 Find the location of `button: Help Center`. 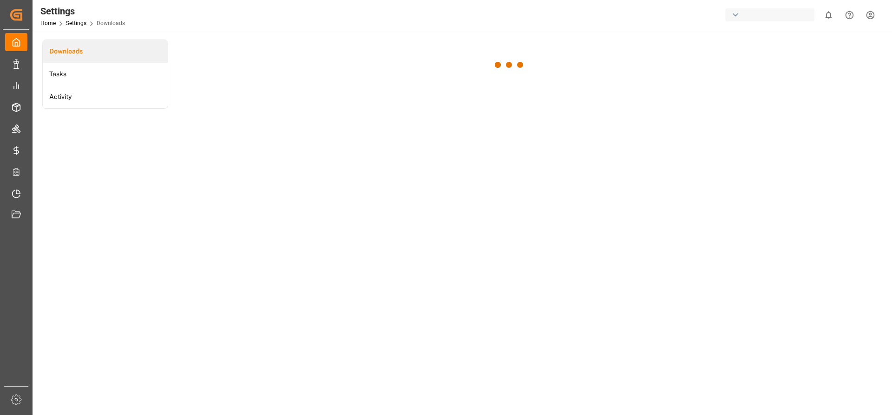

button: Help Center is located at coordinates (849, 15).